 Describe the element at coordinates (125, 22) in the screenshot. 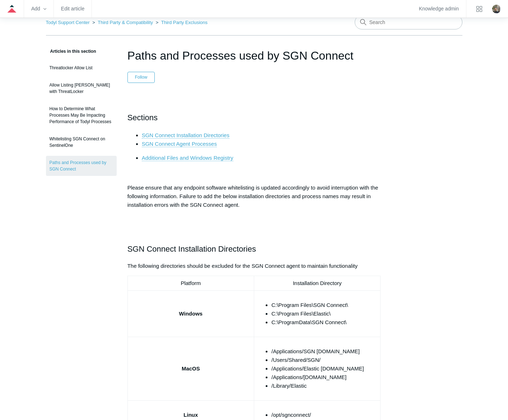

I see `a: Third Party & Compatibility` at that location.